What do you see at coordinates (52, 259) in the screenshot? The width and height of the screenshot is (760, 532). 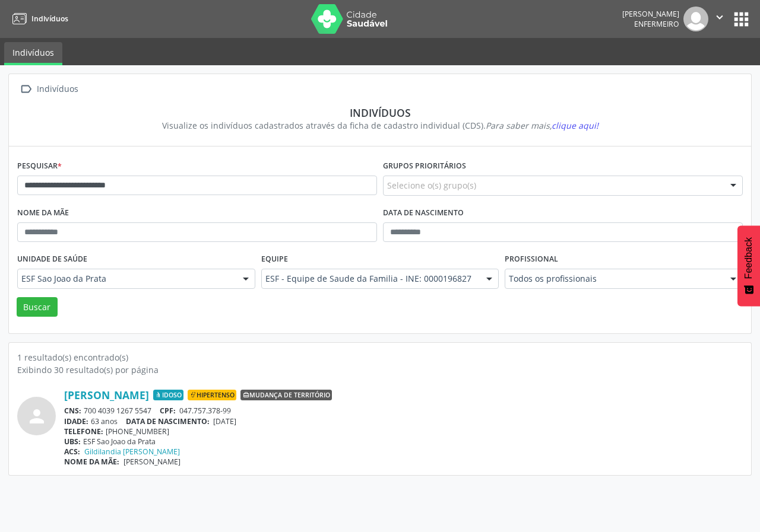 I see `label: Unidade de saúde` at bounding box center [52, 259].